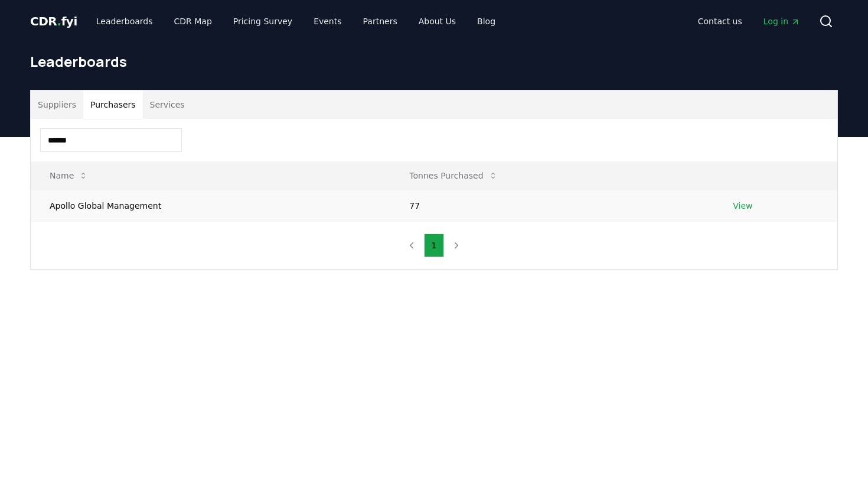  I want to click on button: Tonnes Purchased, so click(453, 176).